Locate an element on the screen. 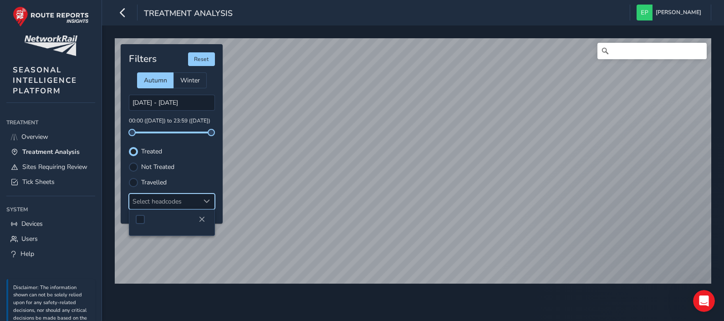  span: Sites Requiring Review is located at coordinates (55, 167).